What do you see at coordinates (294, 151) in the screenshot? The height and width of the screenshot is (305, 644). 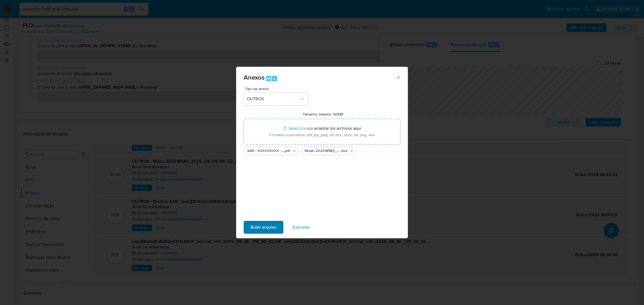 I see `button: Eliminar SAR - XXXXXXXXX - CPF 21382857829 - MARIA DE FATIMA DO VALE (1).pdf` at bounding box center [294, 151].